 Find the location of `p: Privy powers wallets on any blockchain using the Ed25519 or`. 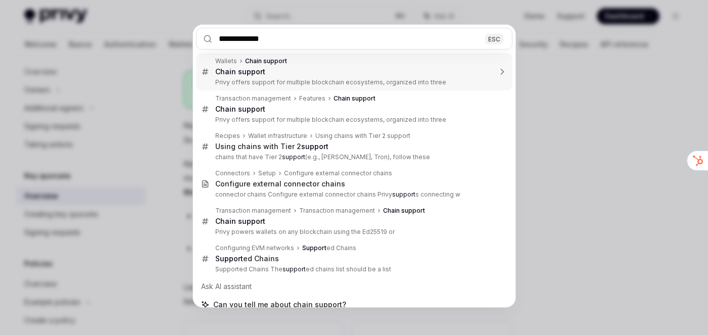

p: Privy powers wallets on any blockchain using the Ed25519 or is located at coordinates (353, 232).